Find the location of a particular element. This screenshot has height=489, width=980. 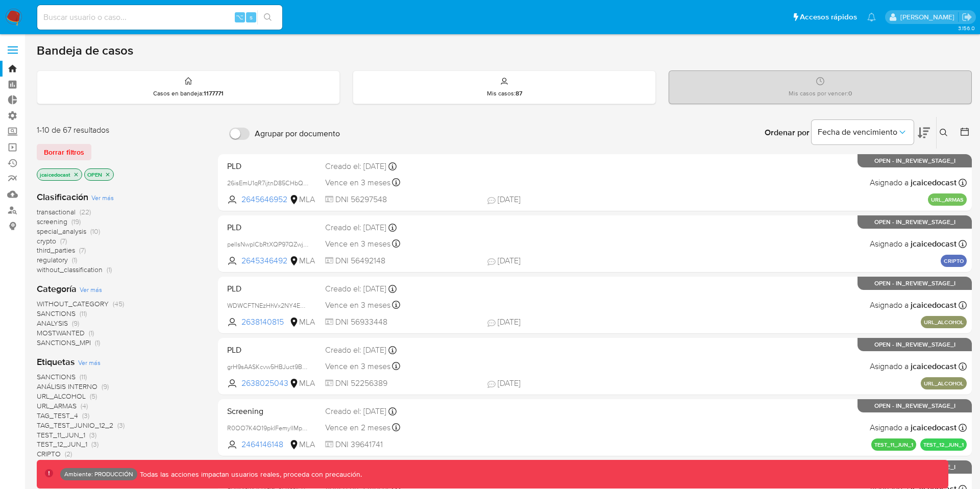

span: Accesos rápidos is located at coordinates (829, 17).